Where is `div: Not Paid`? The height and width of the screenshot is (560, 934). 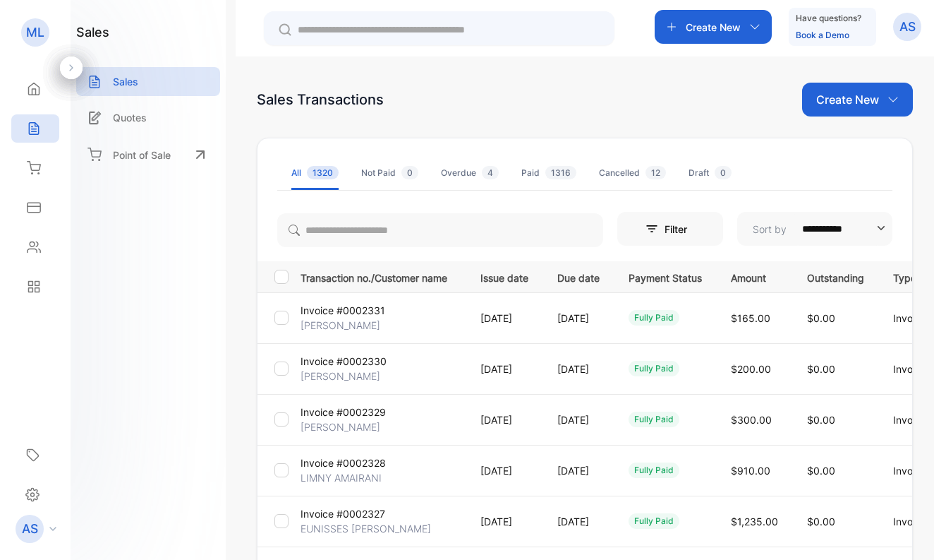
div: Not Paid is located at coordinates (389, 173).